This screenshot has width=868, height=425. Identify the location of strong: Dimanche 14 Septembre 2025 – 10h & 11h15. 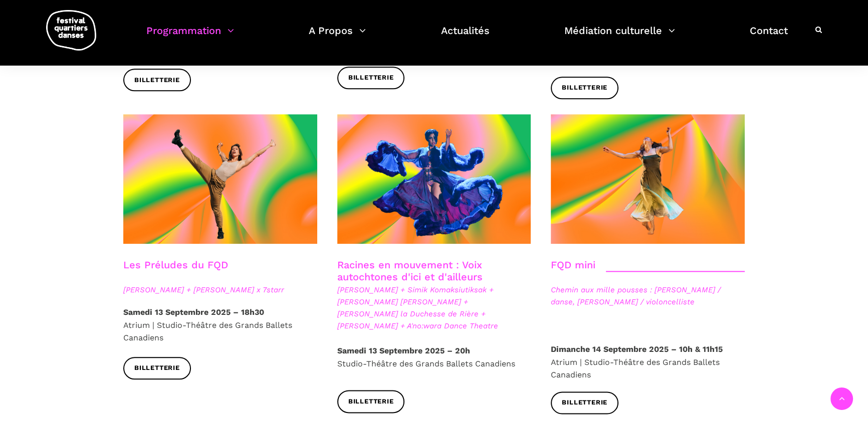
(636, 349).